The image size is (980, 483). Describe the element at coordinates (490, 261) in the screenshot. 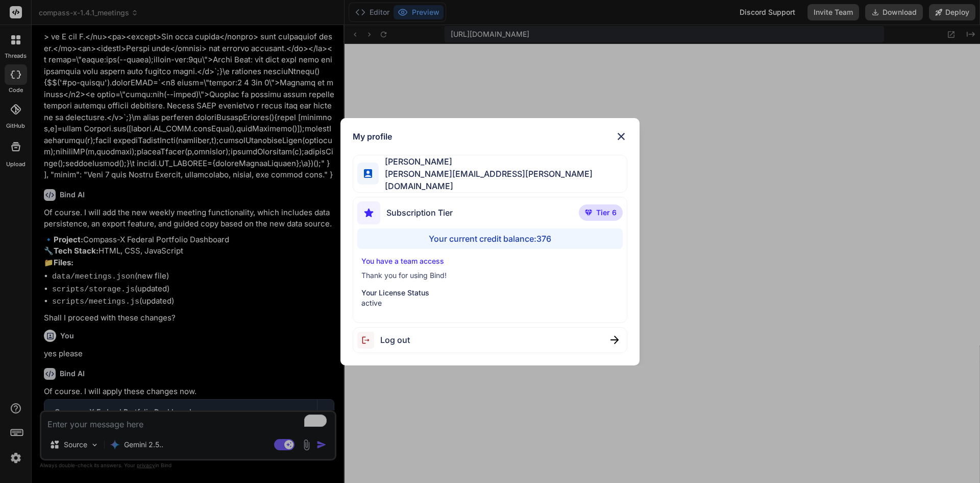

I see `p: You have a team access` at that location.